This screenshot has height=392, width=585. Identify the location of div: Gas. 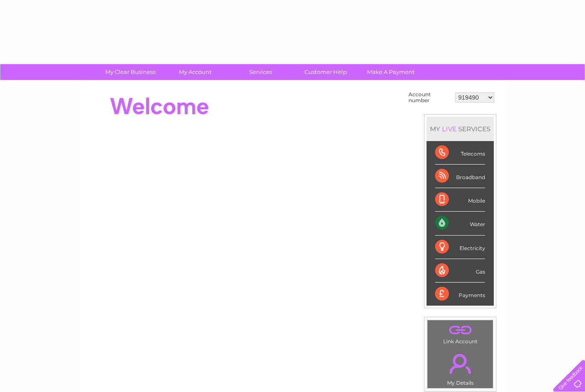
(460, 271).